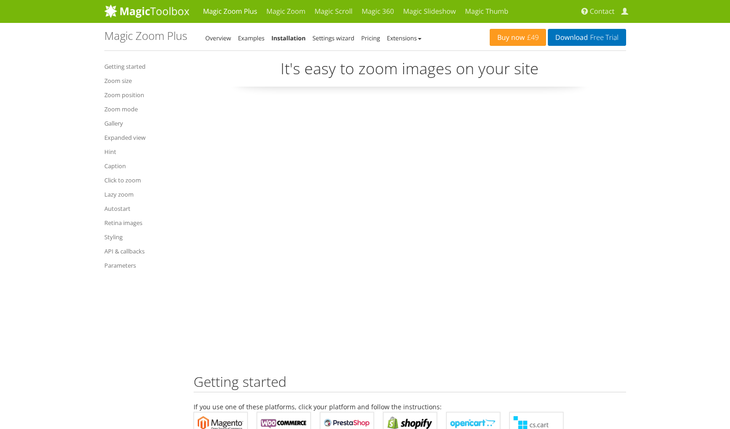 Image resolution: width=730 pixels, height=429 pixels. Describe the element at coordinates (518, 37) in the screenshot. I see `a: Buy now£49` at that location.